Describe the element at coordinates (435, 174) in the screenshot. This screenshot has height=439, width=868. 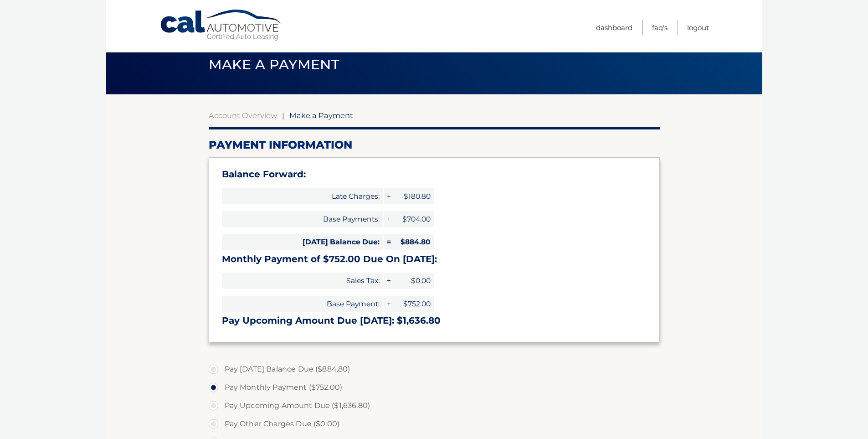
I see `h3: Balance Forward:` at that location.